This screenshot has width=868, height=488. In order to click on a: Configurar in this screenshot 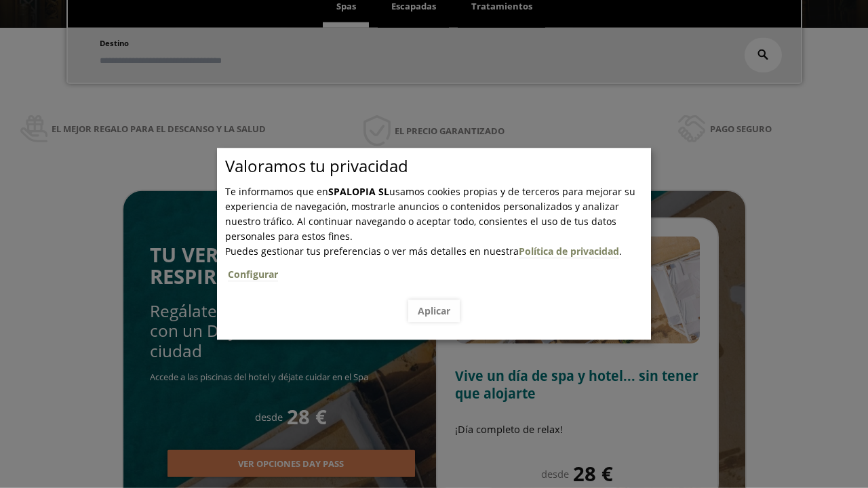, I will do `click(253, 274)`.